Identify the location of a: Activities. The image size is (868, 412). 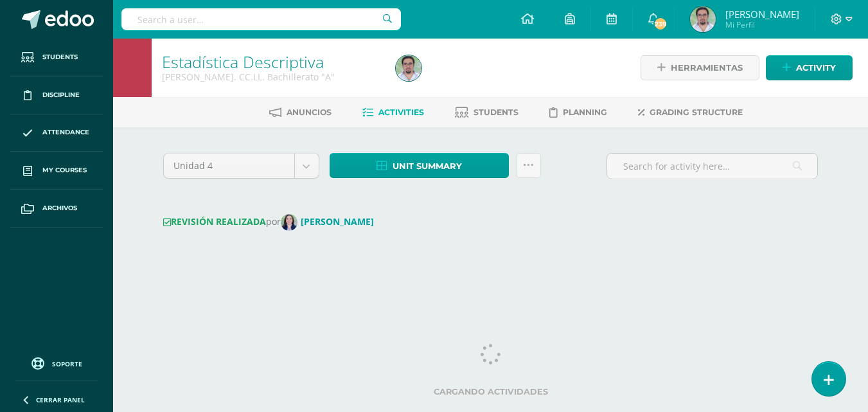
(393, 113).